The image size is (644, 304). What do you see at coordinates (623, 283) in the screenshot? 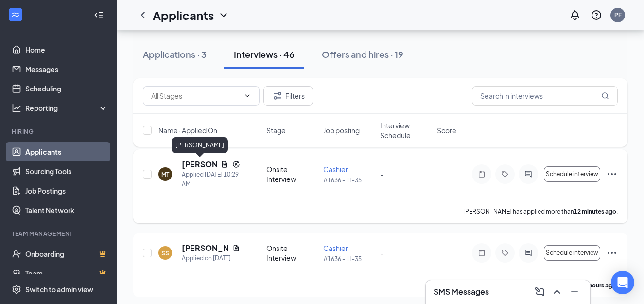
I see `div: Open Intercom Messenger` at bounding box center [623, 283].